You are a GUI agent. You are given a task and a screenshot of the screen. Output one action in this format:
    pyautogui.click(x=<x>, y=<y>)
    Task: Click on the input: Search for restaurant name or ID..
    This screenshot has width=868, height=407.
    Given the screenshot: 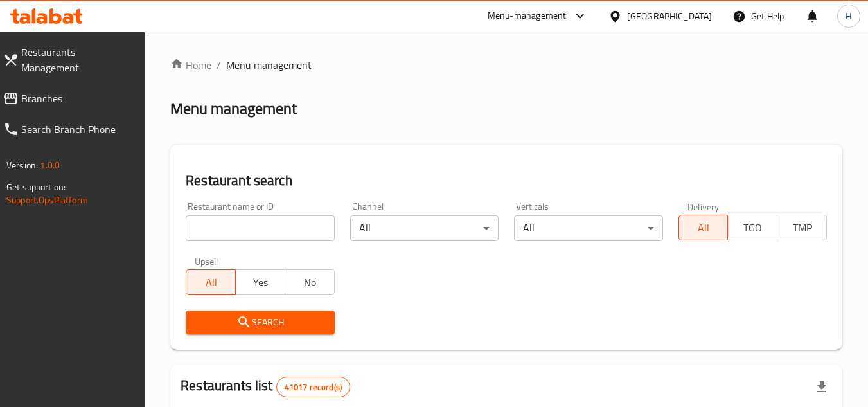 What is the action you would take?
    pyautogui.click(x=259, y=228)
    